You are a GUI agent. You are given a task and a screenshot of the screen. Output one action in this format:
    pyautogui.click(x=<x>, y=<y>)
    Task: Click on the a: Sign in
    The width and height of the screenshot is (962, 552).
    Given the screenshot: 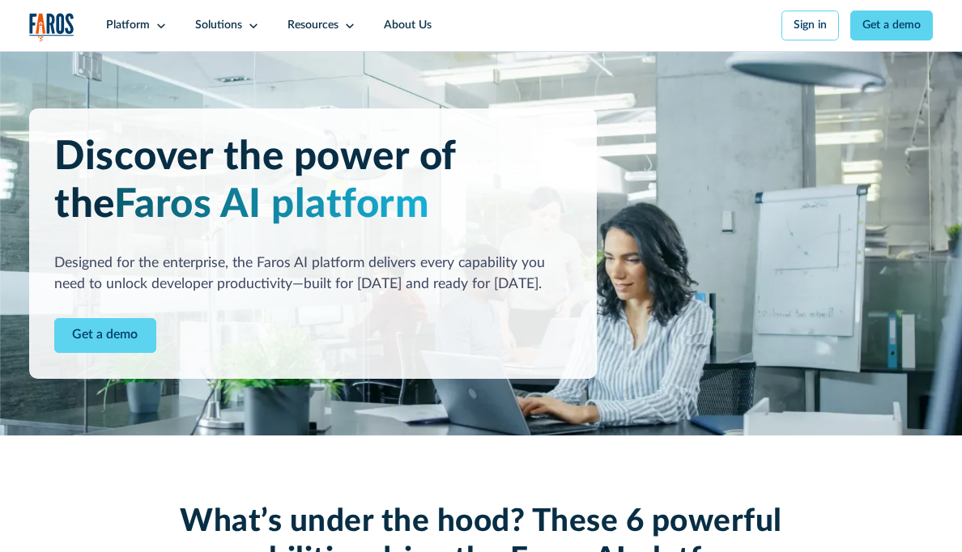 What is the action you would take?
    pyautogui.click(x=810, y=25)
    